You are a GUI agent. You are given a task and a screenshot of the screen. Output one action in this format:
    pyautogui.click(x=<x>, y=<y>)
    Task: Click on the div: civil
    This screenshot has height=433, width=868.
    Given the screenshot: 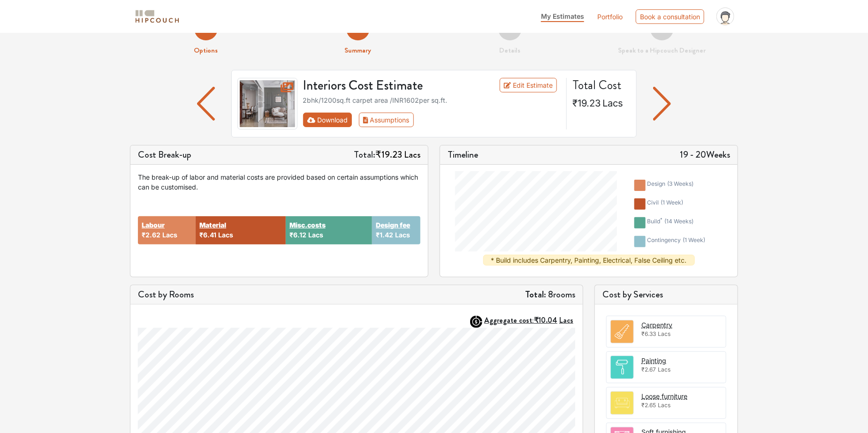 What is the action you would take?
    pyautogui.click(x=666, y=204)
    